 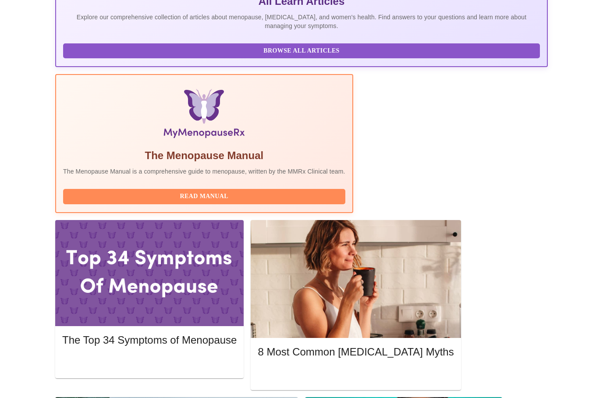 I want to click on img: Menopause Manual, so click(x=204, y=115).